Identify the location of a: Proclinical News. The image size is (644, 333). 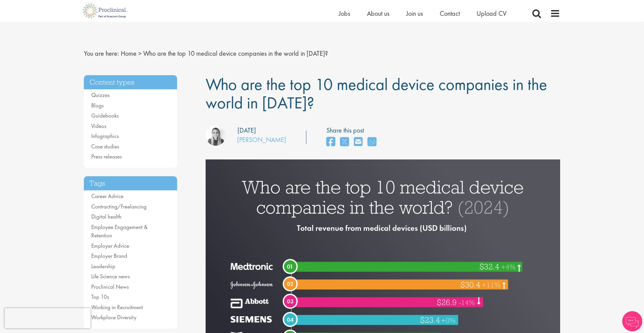
(110, 286).